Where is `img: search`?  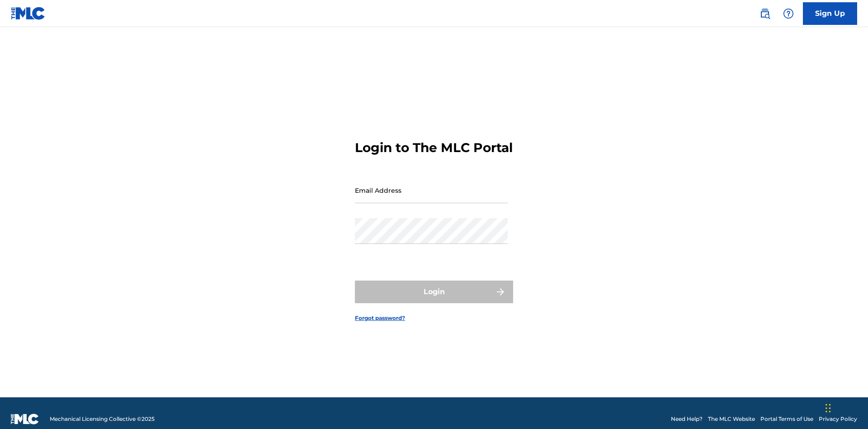 img: search is located at coordinates (765, 14).